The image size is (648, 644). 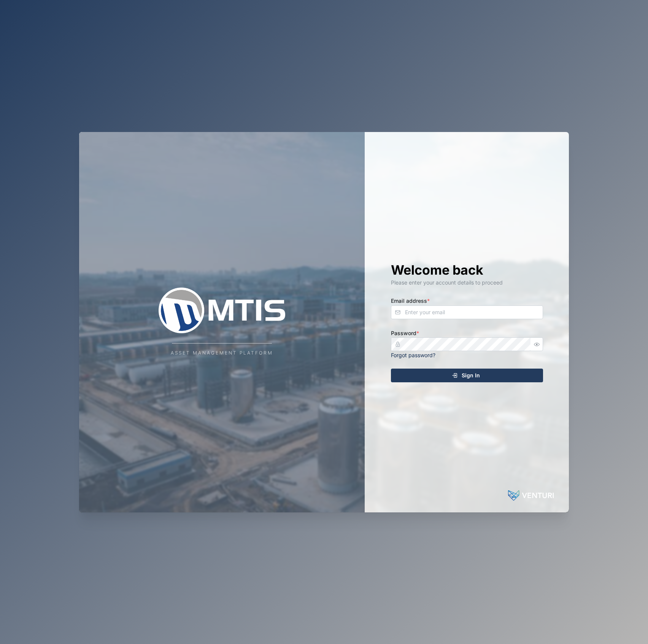 What do you see at coordinates (467, 270) in the screenshot?
I see `h1: Welcome back` at bounding box center [467, 270].